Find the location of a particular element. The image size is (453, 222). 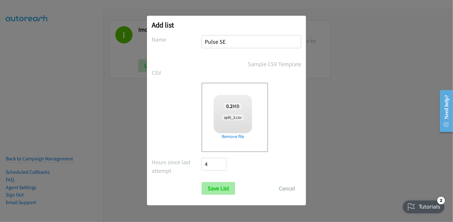

h2: Add list is located at coordinates (226, 25).